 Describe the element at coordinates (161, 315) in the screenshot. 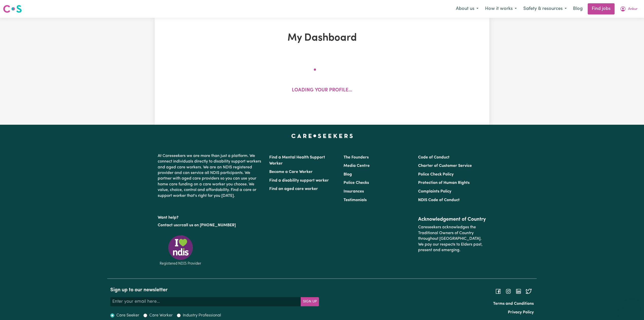

I see `label: Care Worker` at that location.